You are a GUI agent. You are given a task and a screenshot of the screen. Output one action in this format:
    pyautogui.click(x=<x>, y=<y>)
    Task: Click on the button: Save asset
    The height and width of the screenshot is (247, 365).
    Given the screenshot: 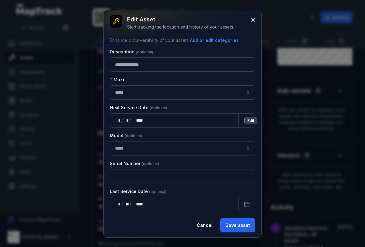 What is the action you would take?
    pyautogui.click(x=238, y=225)
    